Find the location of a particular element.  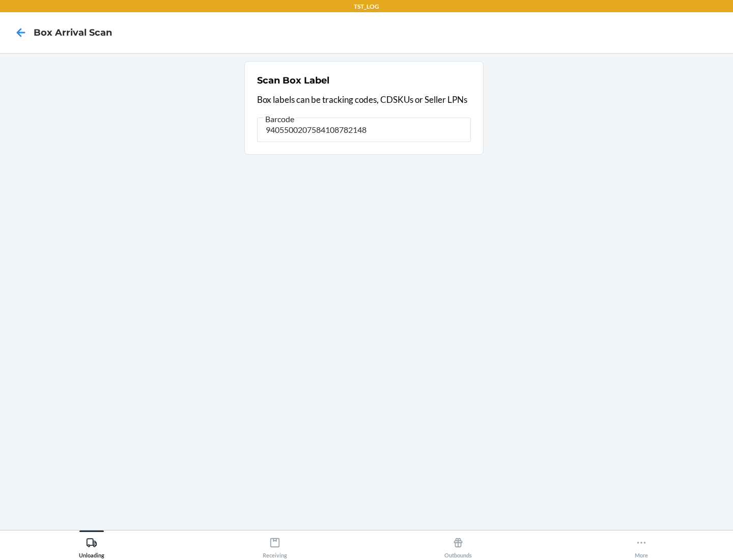

div: Outbounds is located at coordinates (458, 546).